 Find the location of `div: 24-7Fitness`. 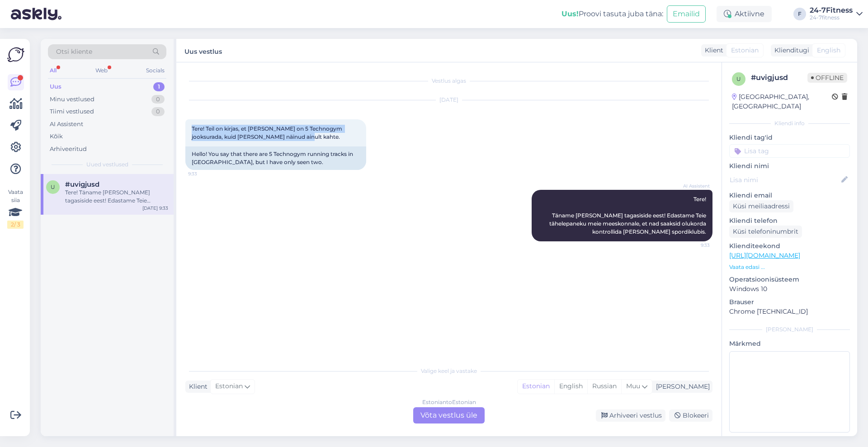

div: 24-7Fitness is located at coordinates (831, 10).